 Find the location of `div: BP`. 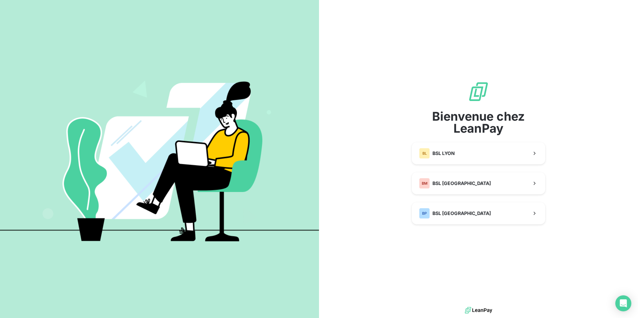

div: BP is located at coordinates (424, 214).